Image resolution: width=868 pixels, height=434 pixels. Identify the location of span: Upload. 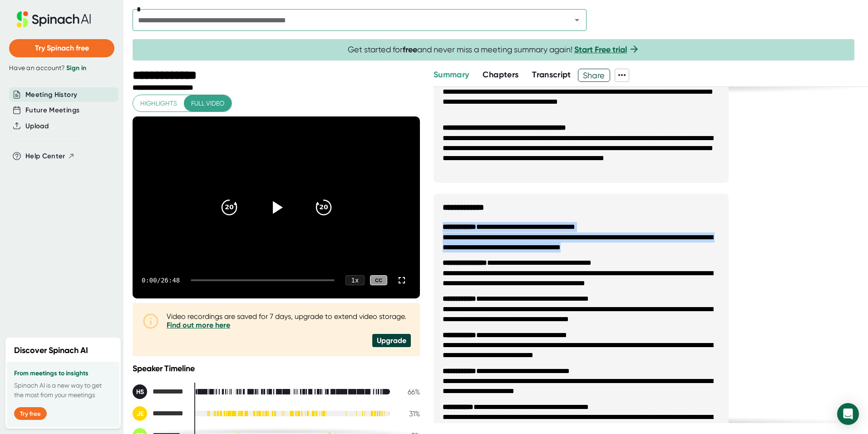
(36, 126).